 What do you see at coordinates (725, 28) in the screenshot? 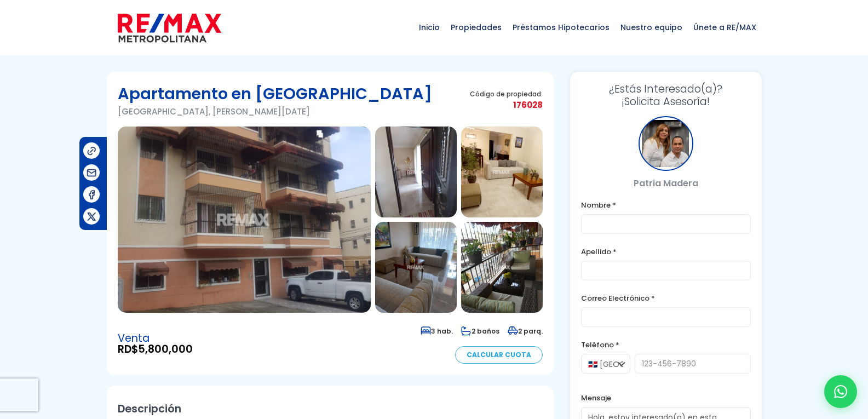
I see `span: Únete a RE/MAX` at bounding box center [725, 28].